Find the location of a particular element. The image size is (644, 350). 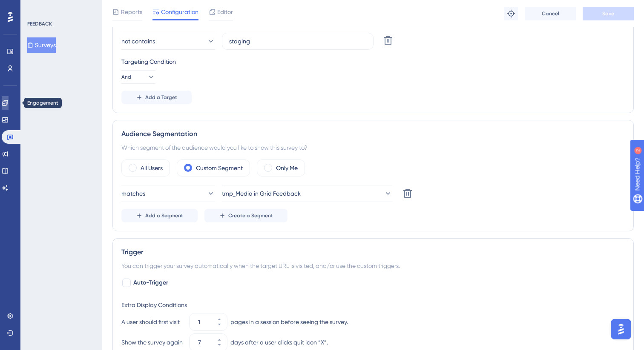

span: Auto-Trigger is located at coordinates (151, 283).